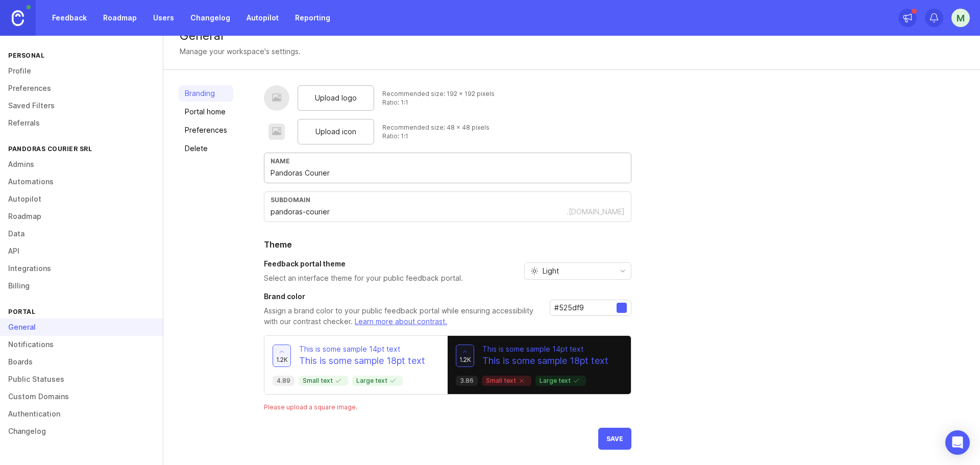 The image size is (980, 465). Describe the element at coordinates (578, 271) in the screenshot. I see `div: toggle menu` at that location.